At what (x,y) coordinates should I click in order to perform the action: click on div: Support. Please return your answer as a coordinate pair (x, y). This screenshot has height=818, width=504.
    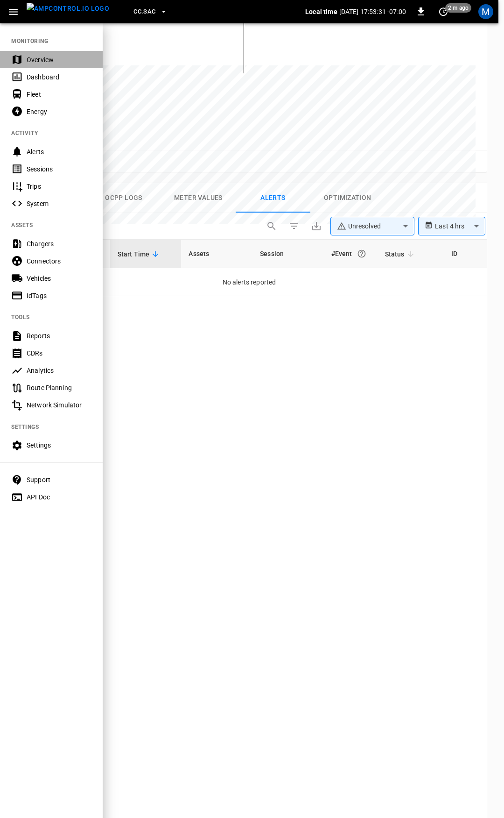
    Looking at the image, I should click on (59, 480).